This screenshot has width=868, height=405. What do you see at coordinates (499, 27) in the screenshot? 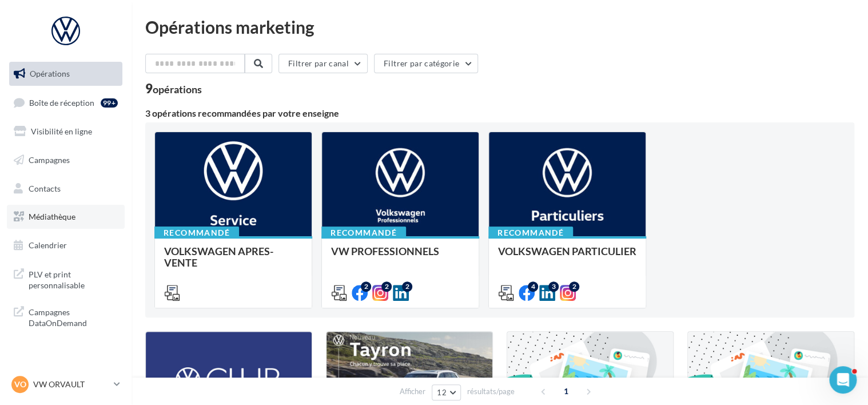
I see `div: Opérations marketing` at bounding box center [499, 27].